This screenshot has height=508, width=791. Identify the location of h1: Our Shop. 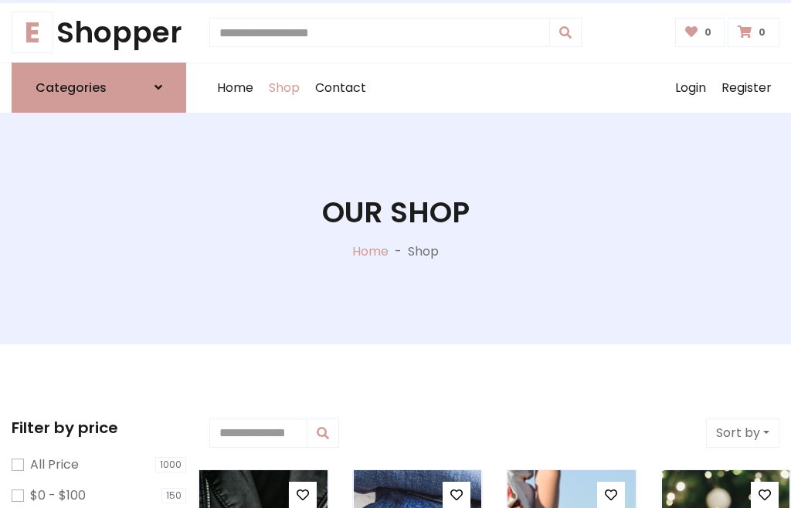
(395, 212).